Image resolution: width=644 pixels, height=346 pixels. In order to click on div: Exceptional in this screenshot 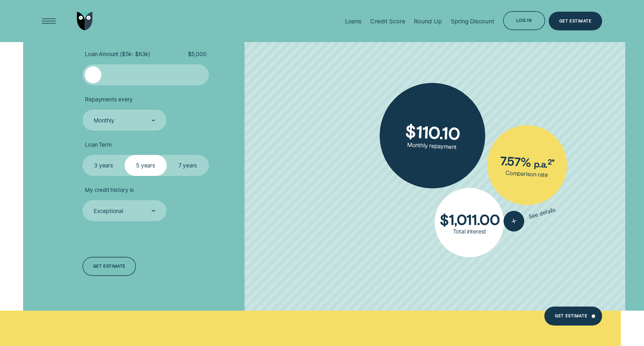, I will do `click(108, 211)`.